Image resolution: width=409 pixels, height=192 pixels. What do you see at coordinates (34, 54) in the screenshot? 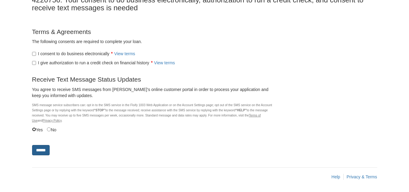
I see `input: I consent to do business electronicallyView terms` at bounding box center [34, 54].